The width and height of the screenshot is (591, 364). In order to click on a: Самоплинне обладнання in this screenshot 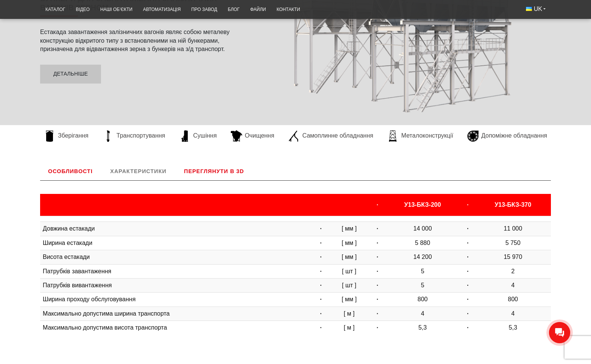, I will do `click(330, 136)`.